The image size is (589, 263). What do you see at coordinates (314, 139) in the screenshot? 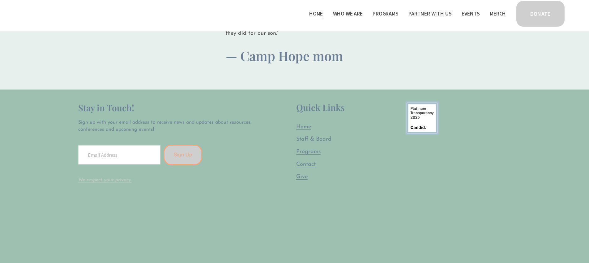
I see `a: Staff & Board` at bounding box center [314, 139].